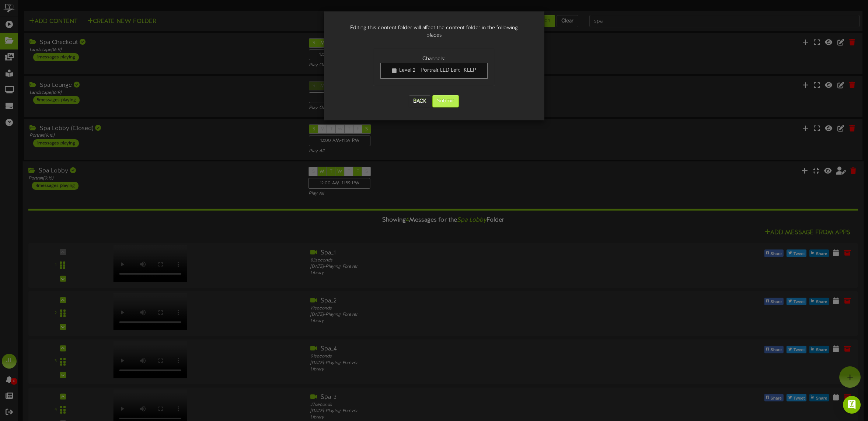 The height and width of the screenshot is (421, 868). What do you see at coordinates (434, 32) in the screenshot?
I see `div: Editing this content folder will affect the content folder in the following places` at bounding box center [434, 32].